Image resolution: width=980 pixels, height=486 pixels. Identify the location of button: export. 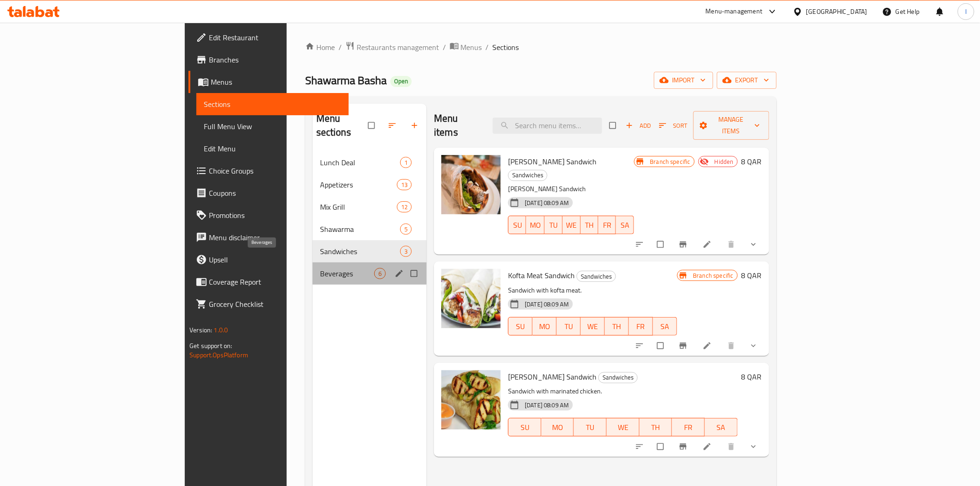
(746, 80).